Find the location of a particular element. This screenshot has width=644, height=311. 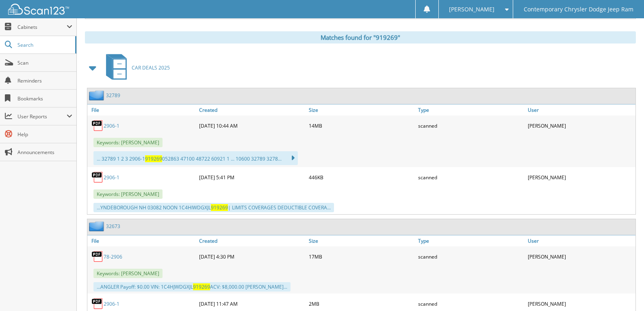

span: Cabinets is located at coordinates (42, 27).